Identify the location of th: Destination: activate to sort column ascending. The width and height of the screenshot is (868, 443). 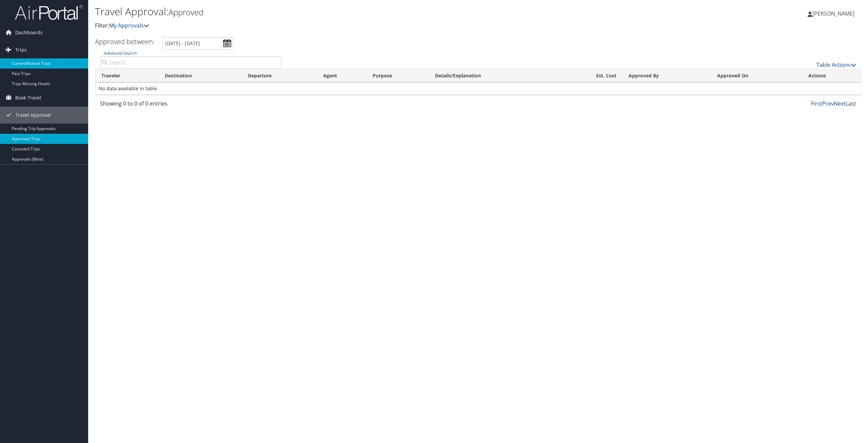
(200, 76).